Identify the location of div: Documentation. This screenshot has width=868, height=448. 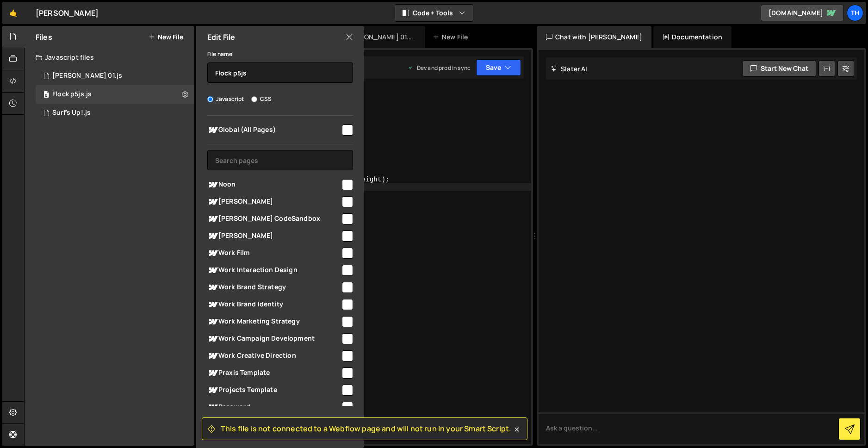
(692, 37).